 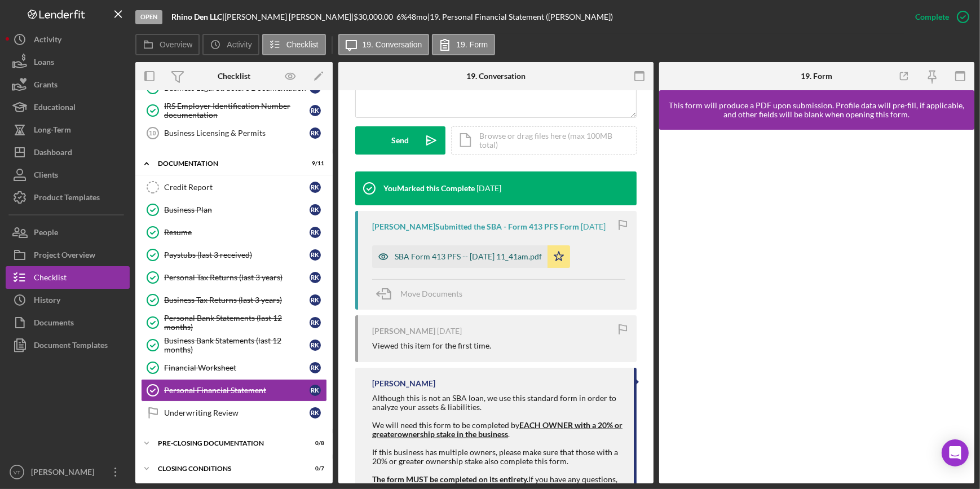 What do you see at coordinates (234, 345) in the screenshot?
I see `a: Business Bank Statements (last 12 months)RK` at bounding box center [234, 345].